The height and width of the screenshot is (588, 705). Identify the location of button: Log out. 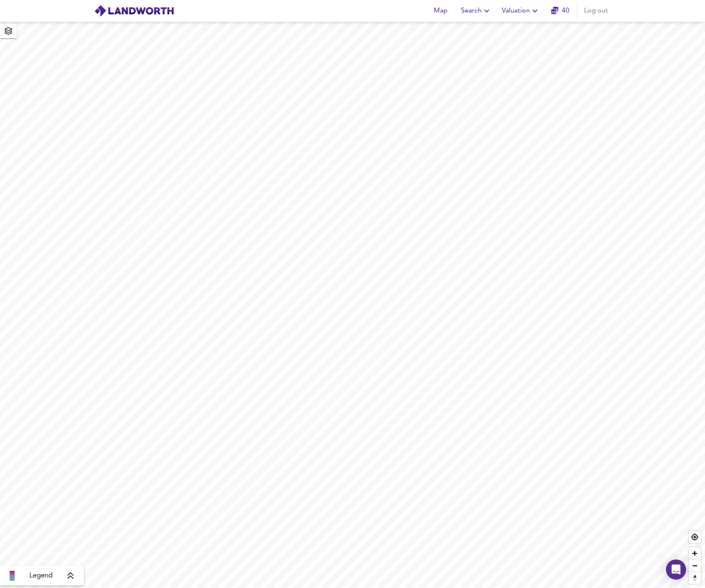
(596, 11).